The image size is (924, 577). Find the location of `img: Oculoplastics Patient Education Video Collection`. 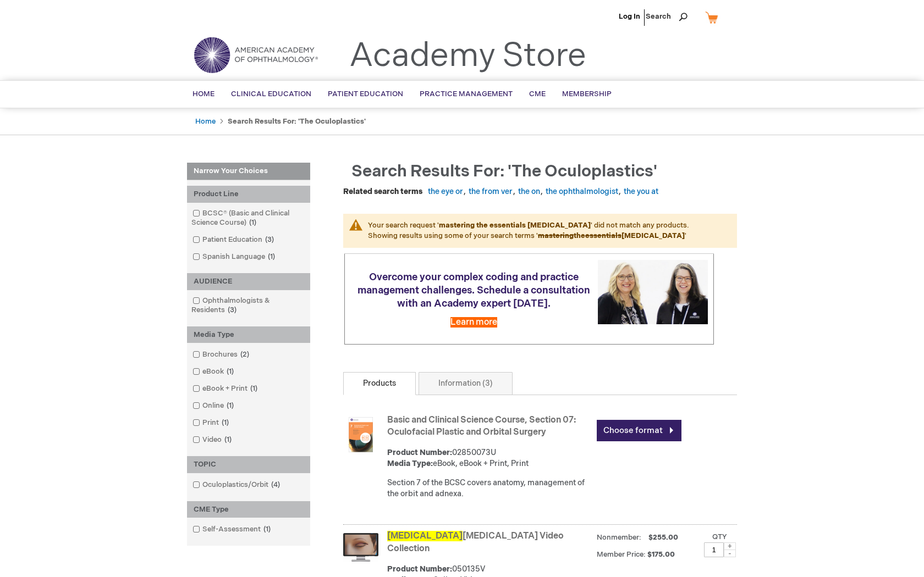

img: Oculoplastics Patient Education Video Collection is located at coordinates (361, 548).